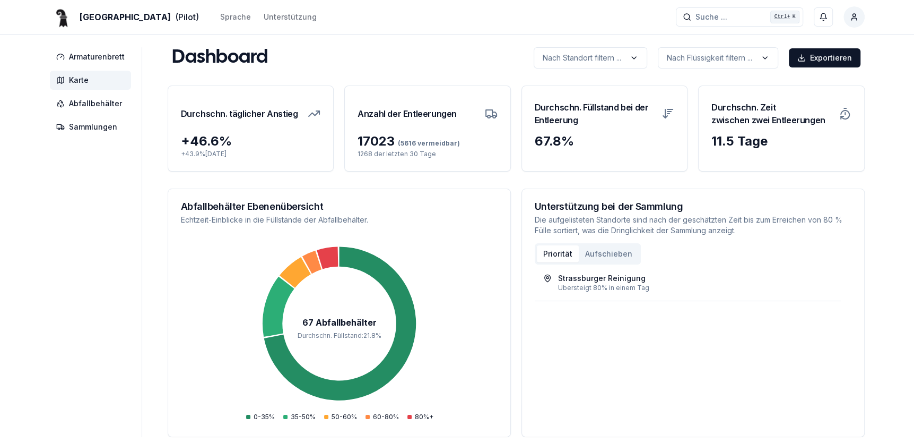  What do you see at coordinates (428, 154) in the screenshot?
I see `p: 1268 der letzten 30 Tage` at bounding box center [428, 154].